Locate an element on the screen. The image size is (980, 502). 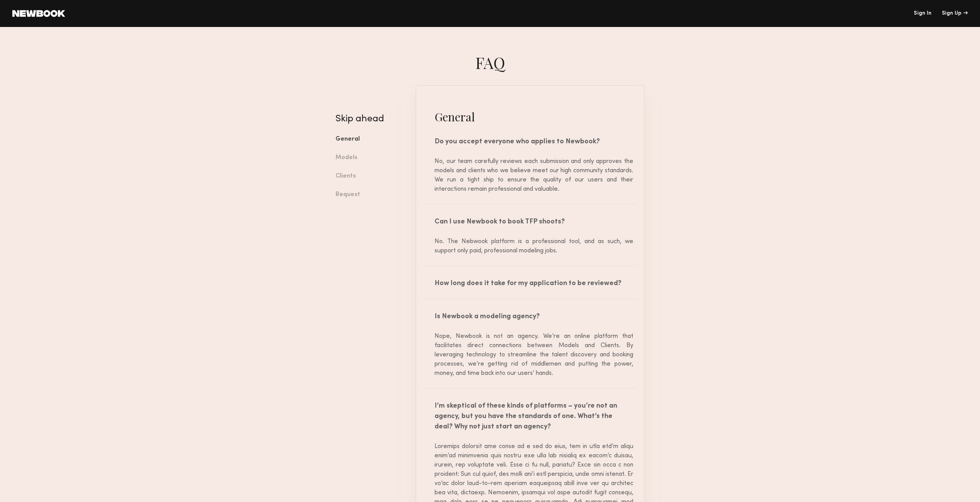
h1: faq is located at coordinates (490, 62).